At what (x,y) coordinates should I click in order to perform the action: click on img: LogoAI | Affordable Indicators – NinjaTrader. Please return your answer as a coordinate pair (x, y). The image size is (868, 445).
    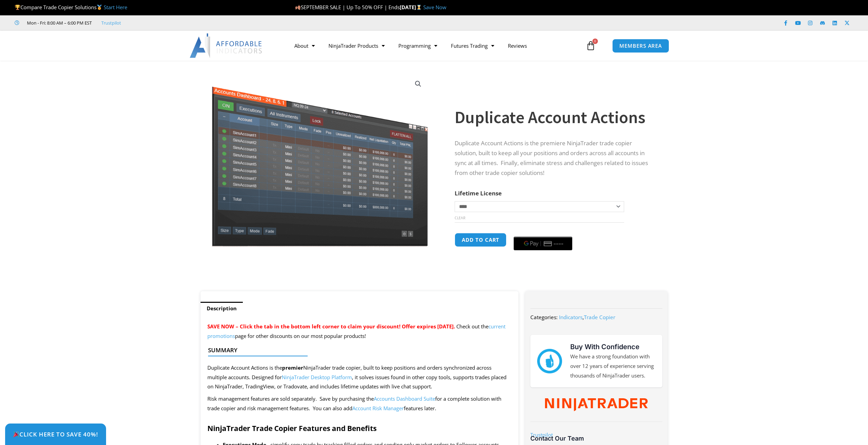
    Looking at the image, I should click on (226, 45).